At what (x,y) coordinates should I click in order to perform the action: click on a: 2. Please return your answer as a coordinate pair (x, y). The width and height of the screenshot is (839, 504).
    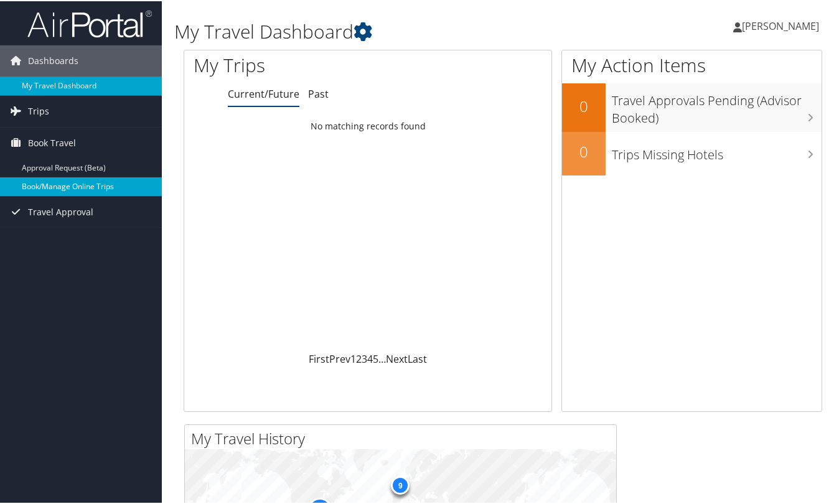
    Looking at the image, I should click on (359, 358).